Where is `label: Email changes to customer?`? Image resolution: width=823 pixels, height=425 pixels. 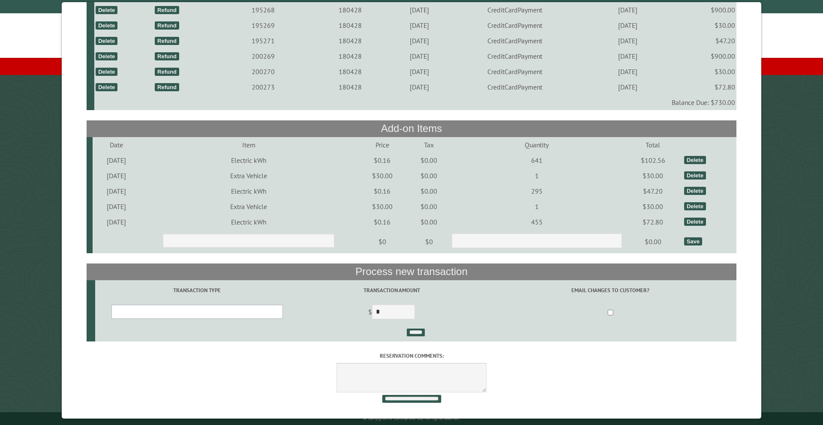
label: Email changes to customer? is located at coordinates (611, 290).